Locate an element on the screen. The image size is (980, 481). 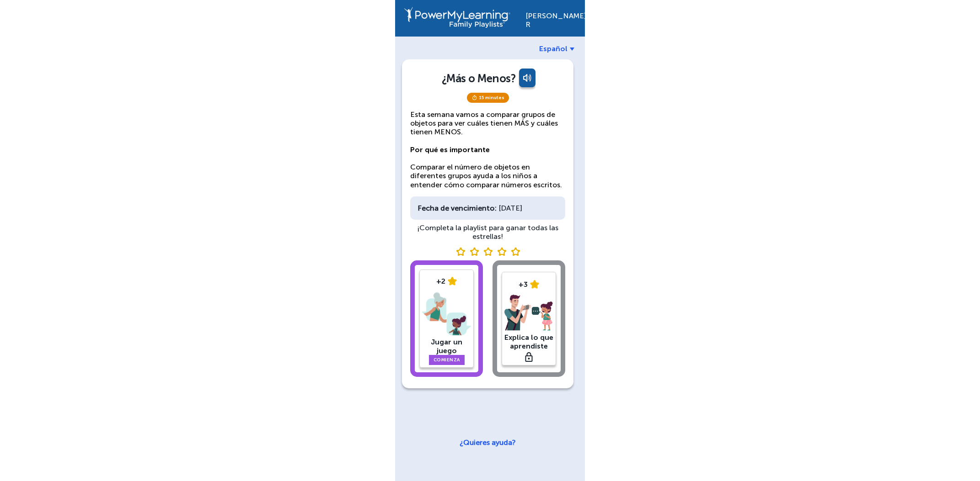
a: Comienza is located at coordinates (447, 360).